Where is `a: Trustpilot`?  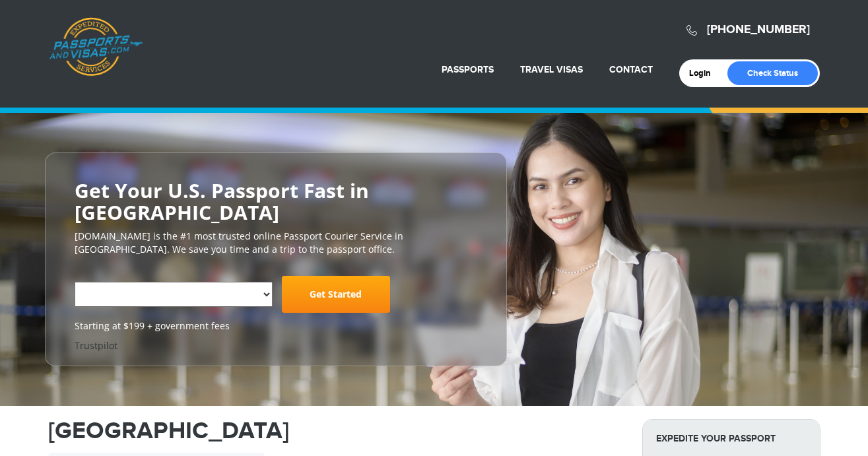
a: Trustpilot is located at coordinates (95, 346).